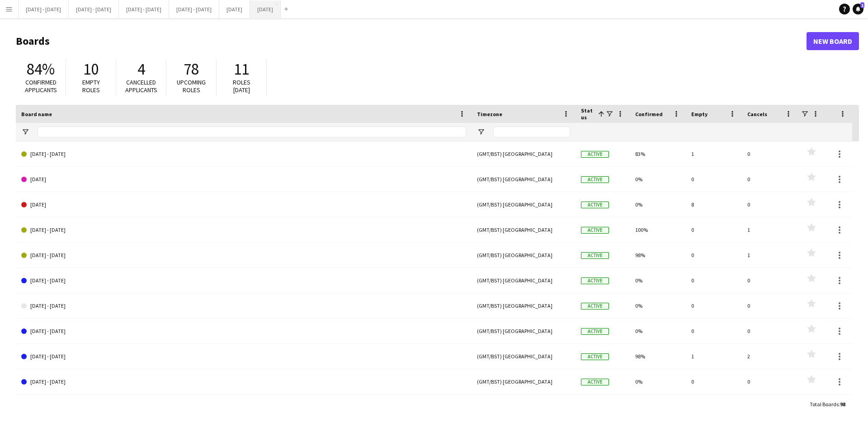 This screenshot has height=427, width=868. Describe the element at coordinates (648, 114) in the screenshot. I see `span: Confirmed` at that location.